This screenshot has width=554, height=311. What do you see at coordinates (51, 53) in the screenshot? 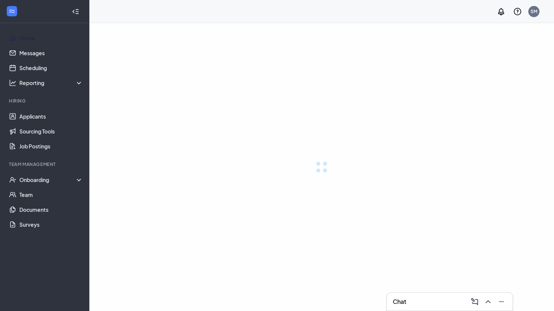
I see `a: Messages` at bounding box center [51, 53].